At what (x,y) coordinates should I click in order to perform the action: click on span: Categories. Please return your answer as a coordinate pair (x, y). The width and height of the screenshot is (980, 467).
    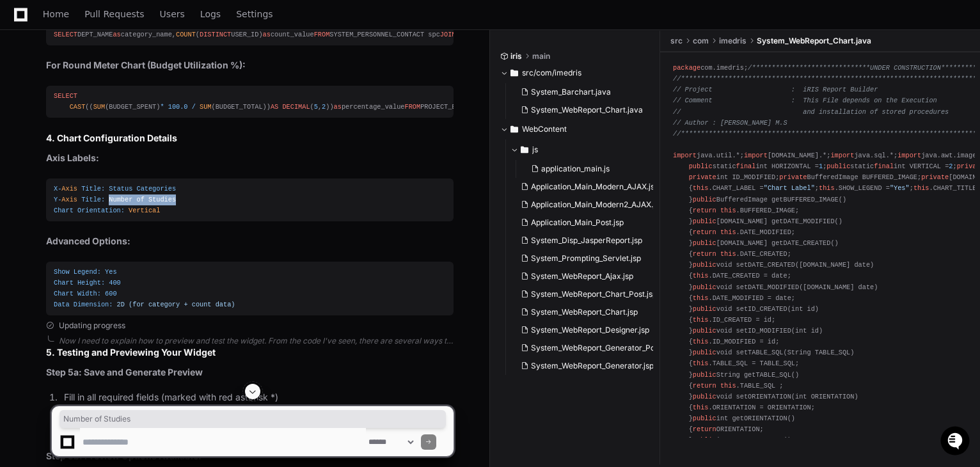
    Looking at the image, I should click on (156, 189).